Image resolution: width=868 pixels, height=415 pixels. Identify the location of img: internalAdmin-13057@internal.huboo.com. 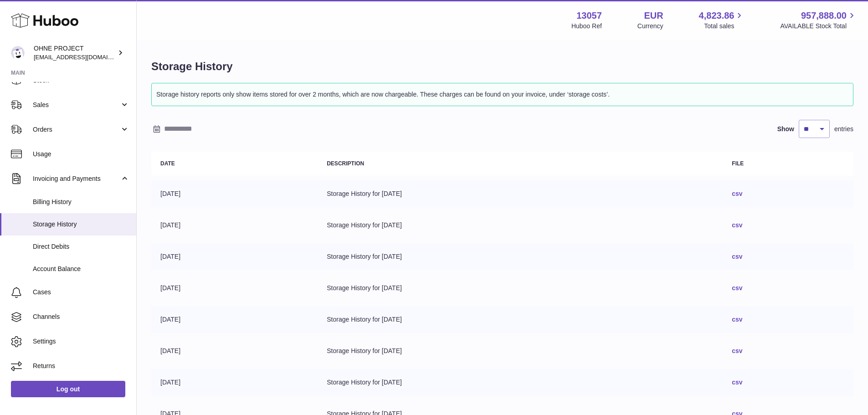
(17, 53).